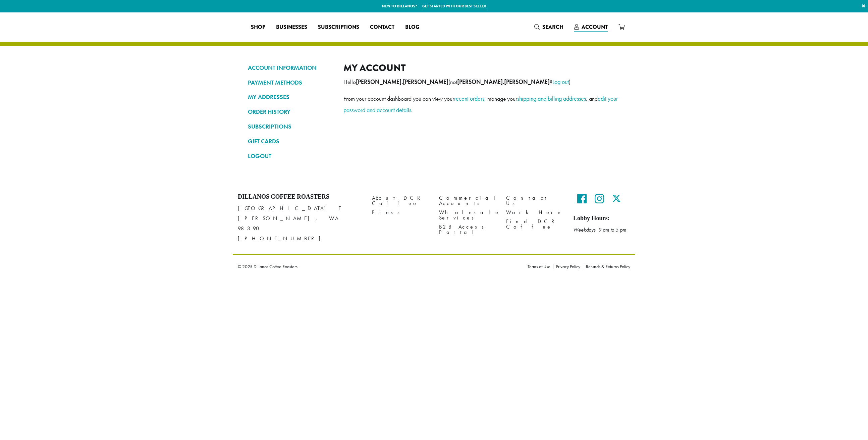  I want to click on p: Hello (not ? ), so click(482, 82).